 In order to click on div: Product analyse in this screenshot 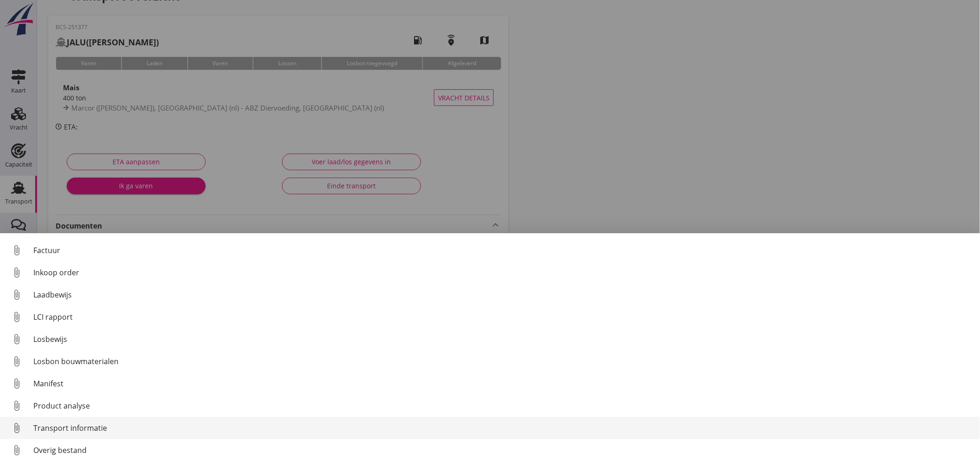, I will do `click(503, 406)`.